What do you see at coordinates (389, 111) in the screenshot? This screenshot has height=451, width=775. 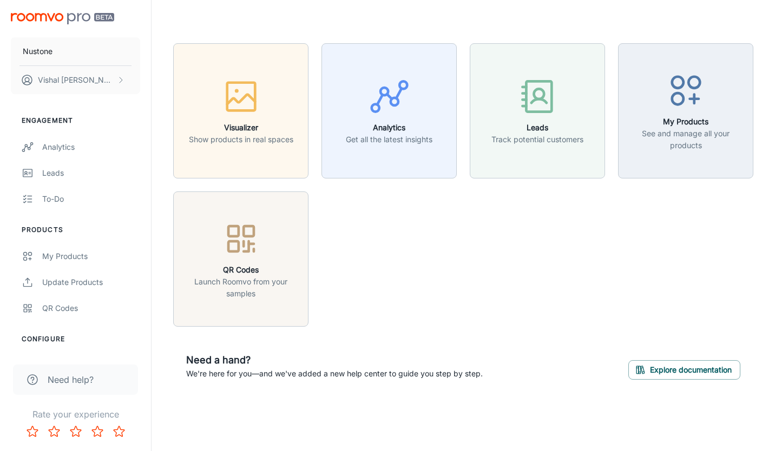 I see `button: AnalyticsGet all the latest insights` at bounding box center [389, 111].